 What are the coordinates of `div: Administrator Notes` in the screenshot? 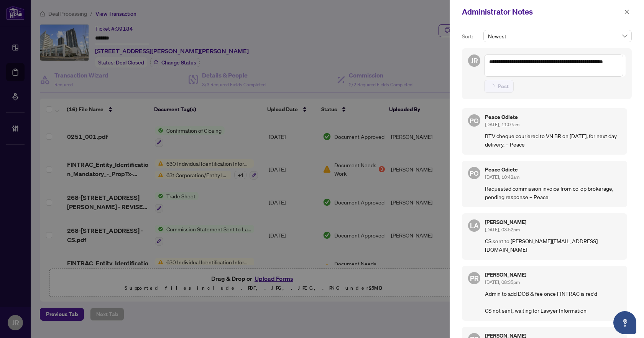 It's located at (542, 12).